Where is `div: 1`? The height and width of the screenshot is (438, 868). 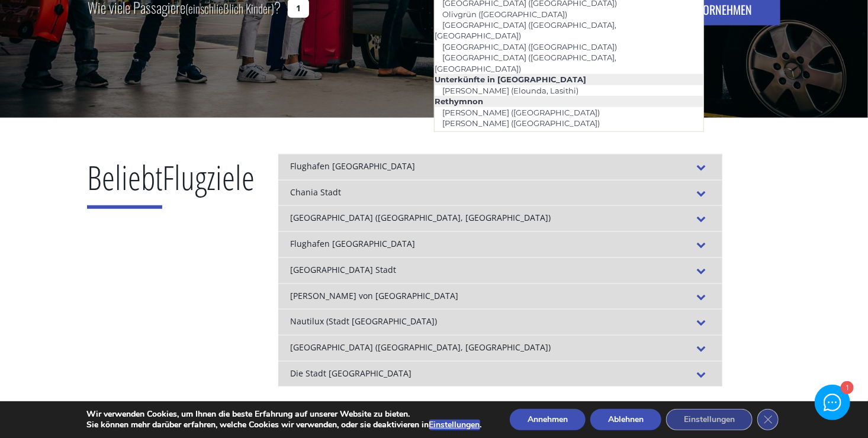 div: 1 is located at coordinates (847, 388).